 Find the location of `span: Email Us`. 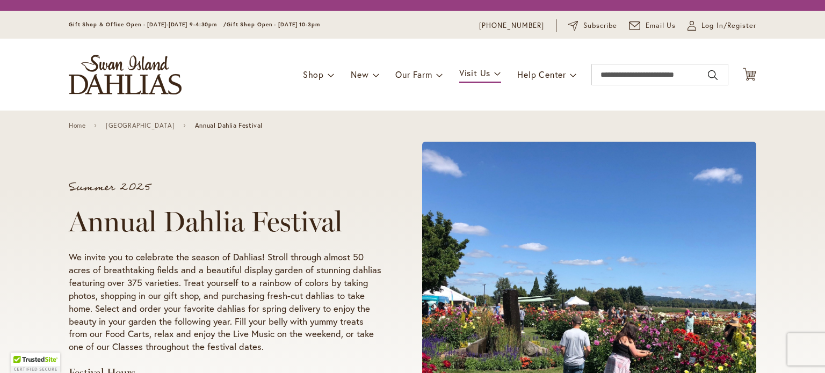

span: Email Us is located at coordinates (661, 26).